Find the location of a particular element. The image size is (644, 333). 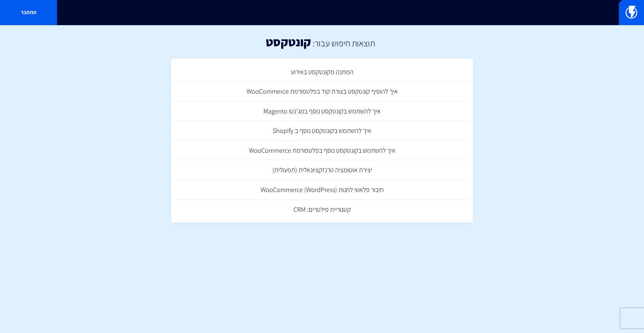

a: קטגוריית פילטרים: CRM is located at coordinates (322, 210).